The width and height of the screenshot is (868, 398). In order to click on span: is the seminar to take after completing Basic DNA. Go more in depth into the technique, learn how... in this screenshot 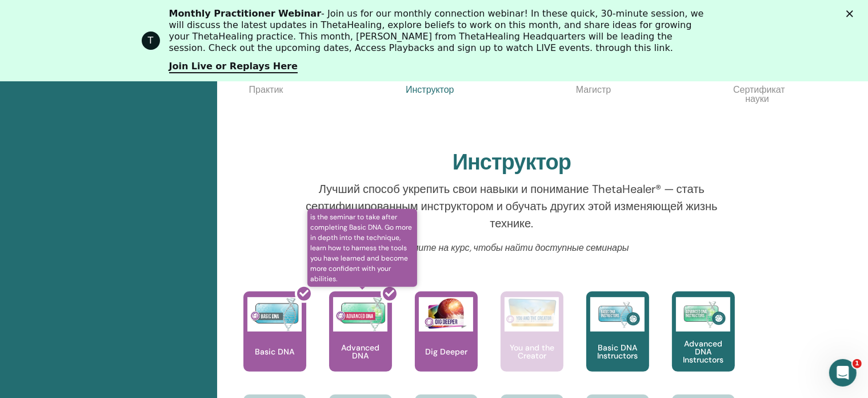, I will do `click(362, 248)`.